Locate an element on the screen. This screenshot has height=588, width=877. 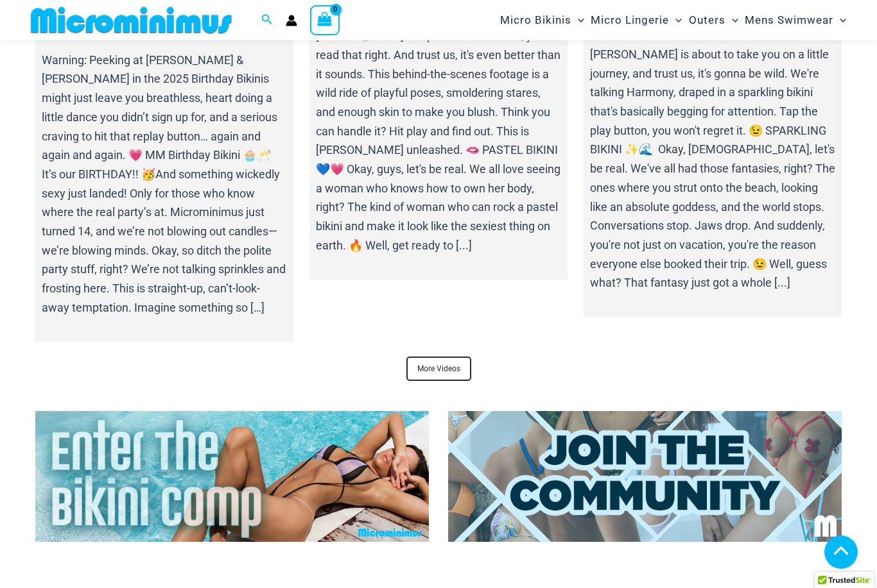
img: Enter Bikini Comp is located at coordinates (232, 477).